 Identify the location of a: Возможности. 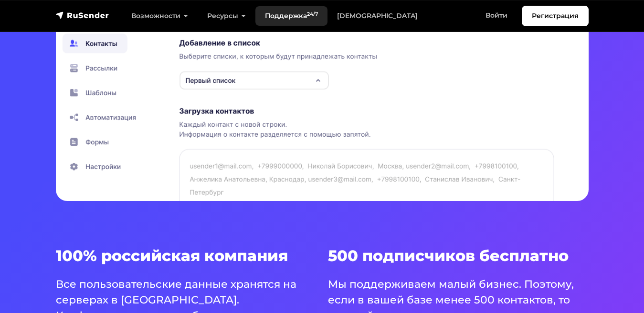
(159, 16).